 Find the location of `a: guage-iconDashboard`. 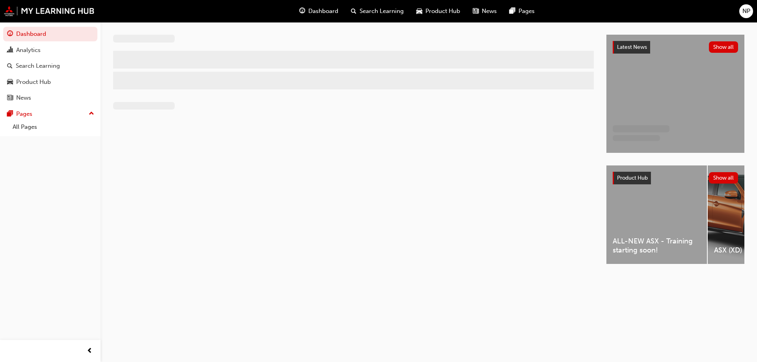

a: guage-iconDashboard is located at coordinates (318, 11).